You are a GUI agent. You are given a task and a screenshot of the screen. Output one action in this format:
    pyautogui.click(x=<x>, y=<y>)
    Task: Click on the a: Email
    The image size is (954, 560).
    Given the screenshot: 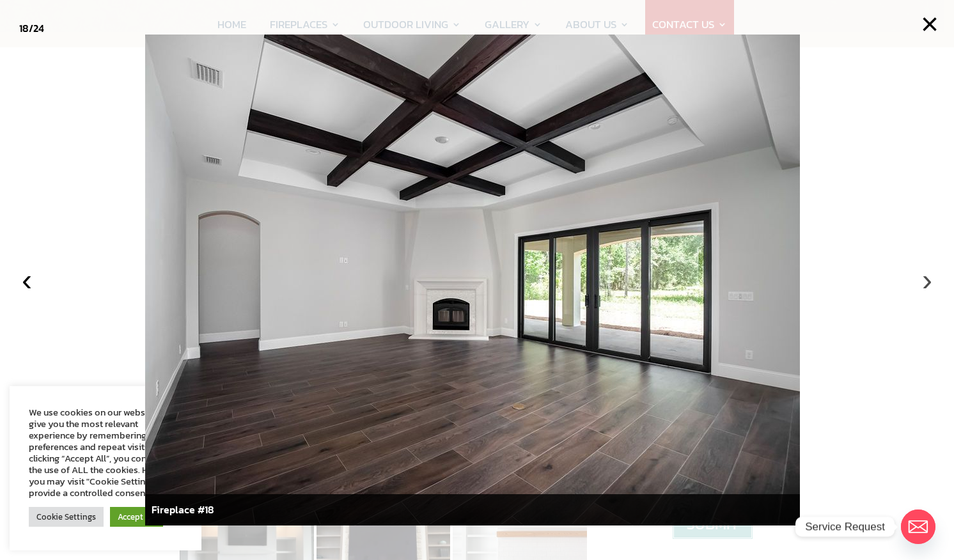 What is the action you would take?
    pyautogui.click(x=918, y=527)
    